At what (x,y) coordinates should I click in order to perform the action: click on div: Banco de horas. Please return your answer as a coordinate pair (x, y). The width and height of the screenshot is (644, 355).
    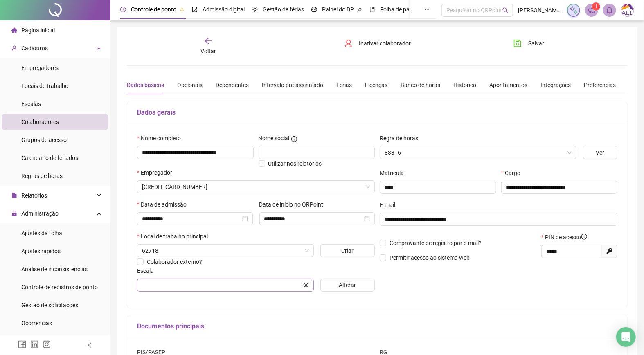
    Looking at the image, I should click on (420, 85).